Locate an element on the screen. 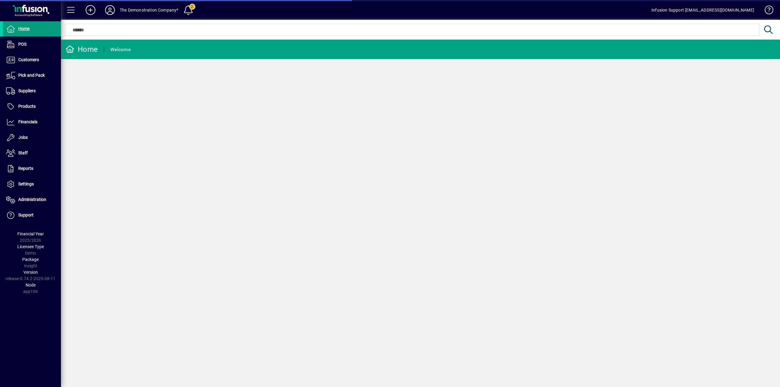 Image resolution: width=780 pixels, height=387 pixels. span: Settings is located at coordinates (26, 184).